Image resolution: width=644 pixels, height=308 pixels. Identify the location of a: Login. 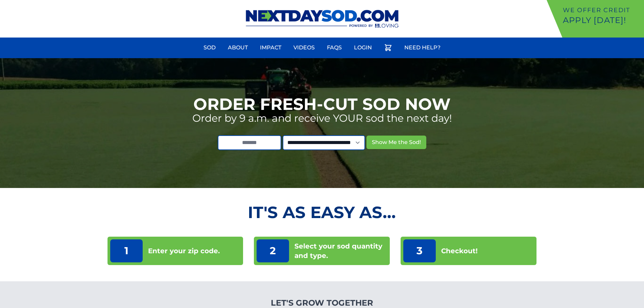
(362, 48).